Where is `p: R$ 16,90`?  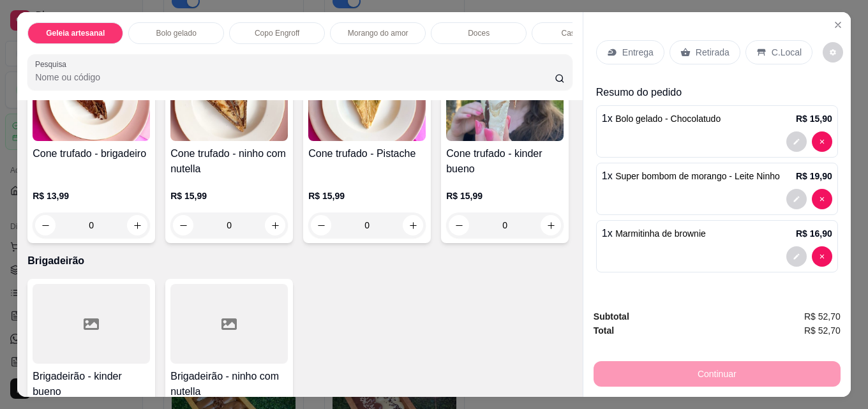 p: R$ 16,90 is located at coordinates (814, 234).